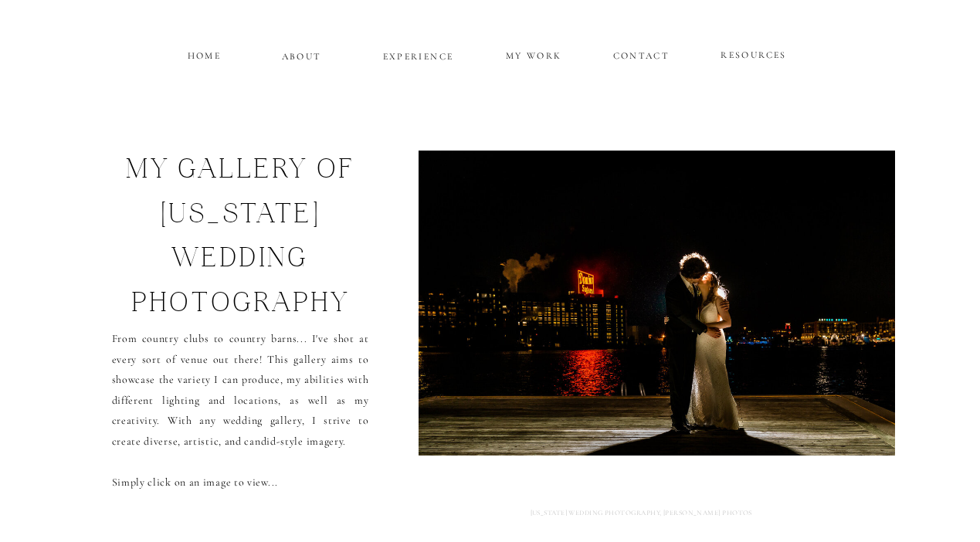  I want to click on a: EXPERIENCE, so click(418, 54).